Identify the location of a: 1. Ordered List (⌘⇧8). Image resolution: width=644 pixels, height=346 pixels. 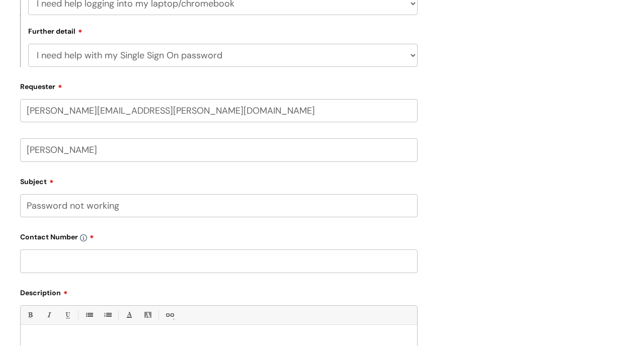
(107, 315).